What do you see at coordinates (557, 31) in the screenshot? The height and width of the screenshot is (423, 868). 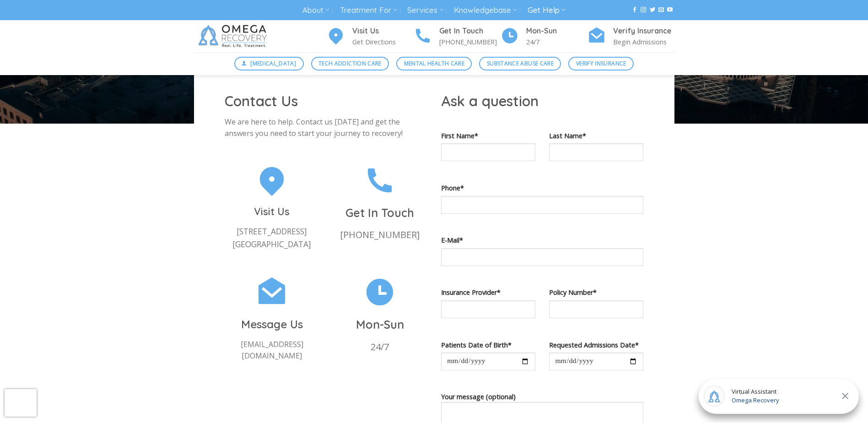 I see `h4: Mon-Sun` at bounding box center [557, 31].